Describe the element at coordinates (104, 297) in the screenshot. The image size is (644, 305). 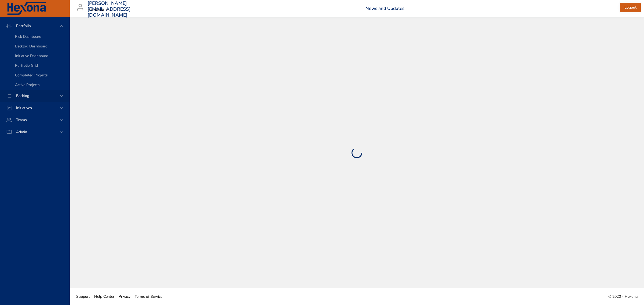
I see `span: Help Center` at that location.